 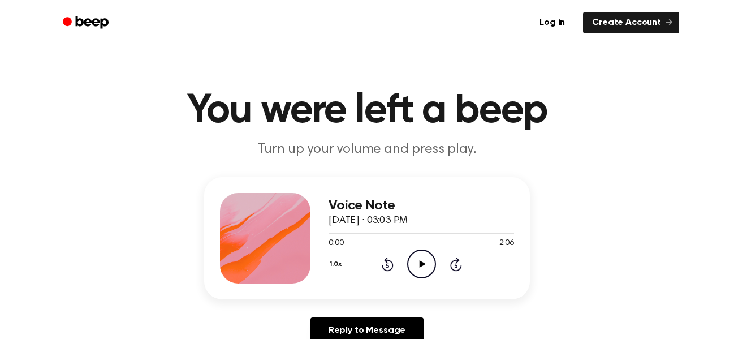 I want to click on span: 2:06, so click(x=507, y=243).